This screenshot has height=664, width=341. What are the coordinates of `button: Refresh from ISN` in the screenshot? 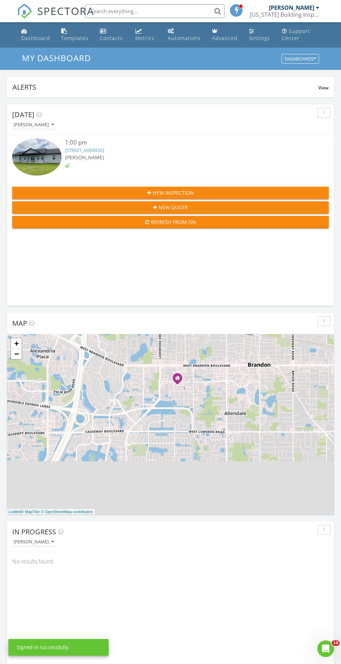 It's located at (170, 222).